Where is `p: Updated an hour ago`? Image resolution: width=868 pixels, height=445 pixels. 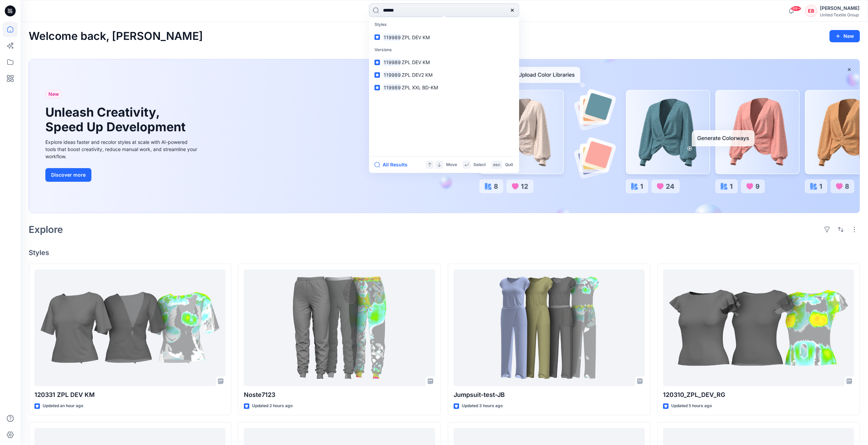 p: Updated an hour ago is located at coordinates (63, 406).